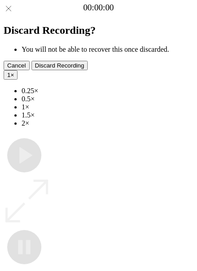 Image resolution: width=197 pixels, height=271 pixels. I want to click on button: Discard Recording, so click(60, 65).